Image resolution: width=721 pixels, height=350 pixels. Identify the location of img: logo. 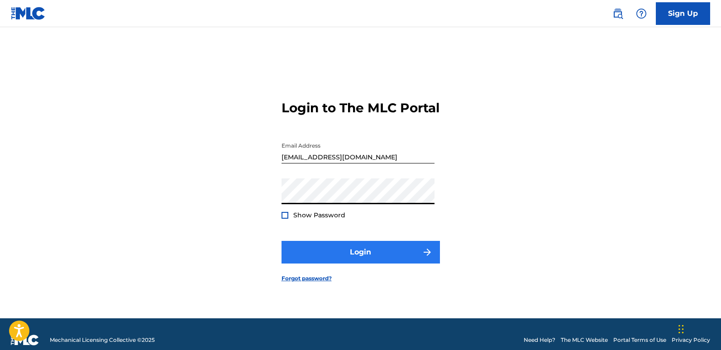
(25, 340).